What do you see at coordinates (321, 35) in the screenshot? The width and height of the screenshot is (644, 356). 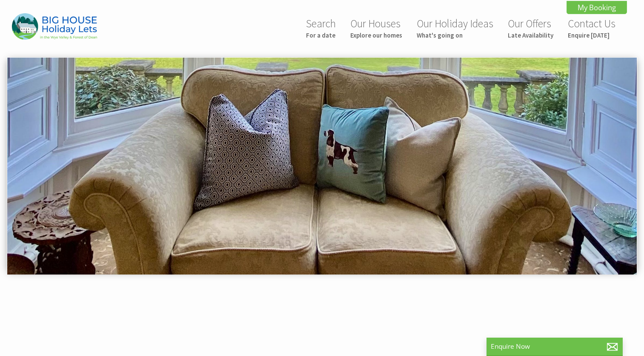 I see `small: For a date` at bounding box center [321, 35].